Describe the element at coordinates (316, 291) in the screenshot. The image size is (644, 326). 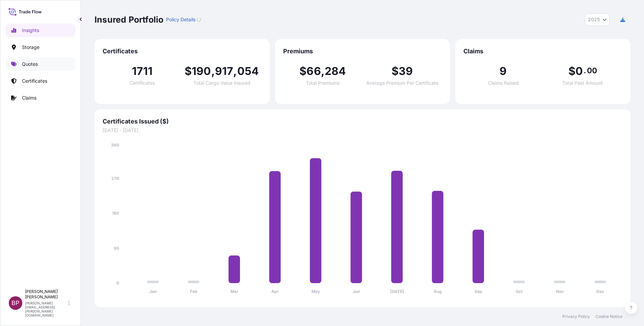
I see `tspan: May` at that location.